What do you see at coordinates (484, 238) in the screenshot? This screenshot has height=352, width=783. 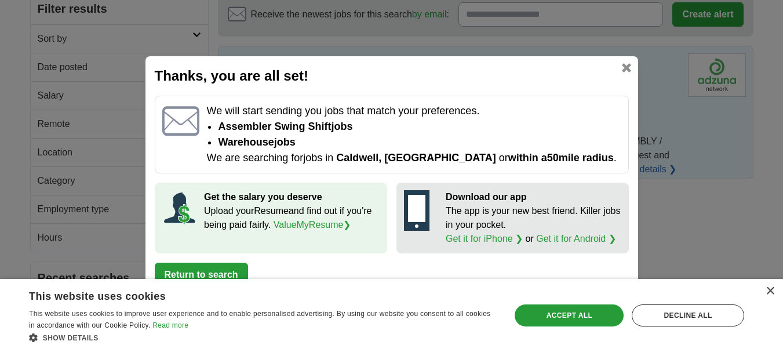 I see `a: Get it for iPhone ❯` at bounding box center [484, 238].